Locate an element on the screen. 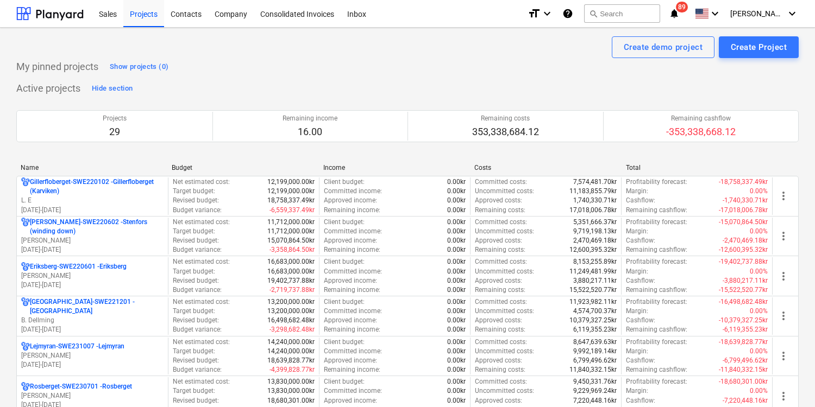  p: -18,639,828.77kr is located at coordinates (743, 342).